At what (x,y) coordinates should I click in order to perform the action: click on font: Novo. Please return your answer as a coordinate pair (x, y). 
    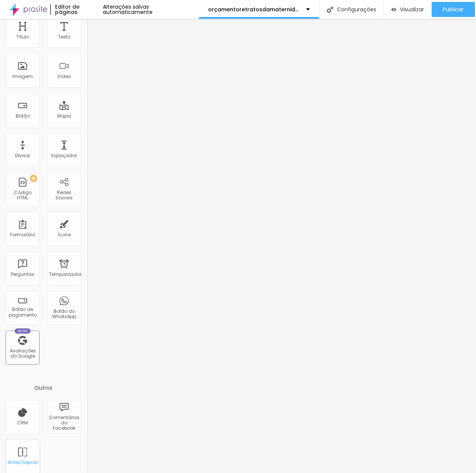
    Looking at the image, I should click on (22, 331).